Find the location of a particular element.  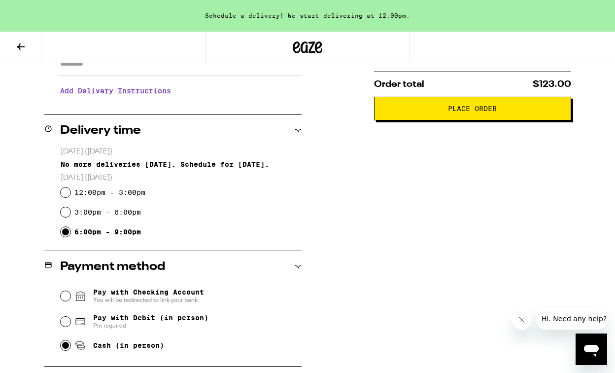

label: 6:00pm - 9:00pm is located at coordinates (107, 232).